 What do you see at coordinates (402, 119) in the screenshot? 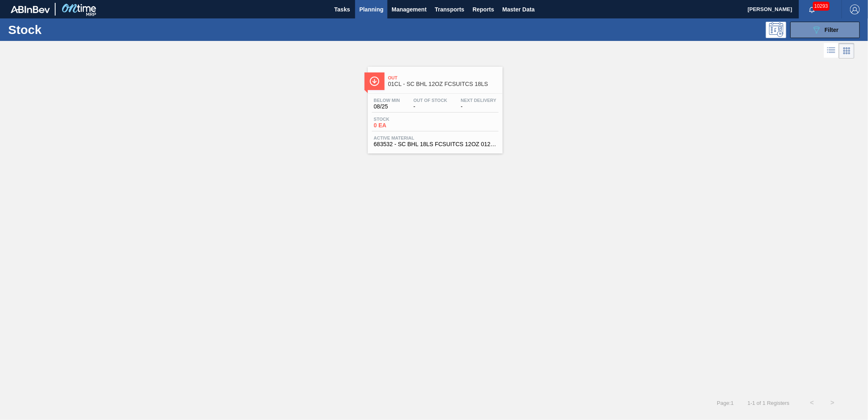
I see `span: Stock` at bounding box center [402, 119].